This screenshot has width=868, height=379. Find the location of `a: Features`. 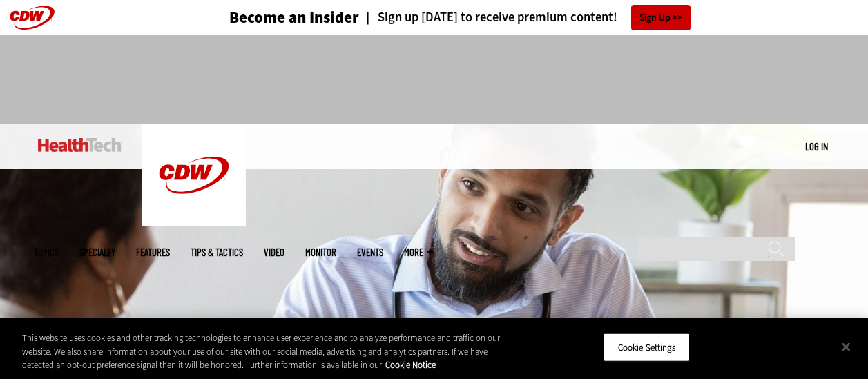

a: Features is located at coordinates (152, 252).